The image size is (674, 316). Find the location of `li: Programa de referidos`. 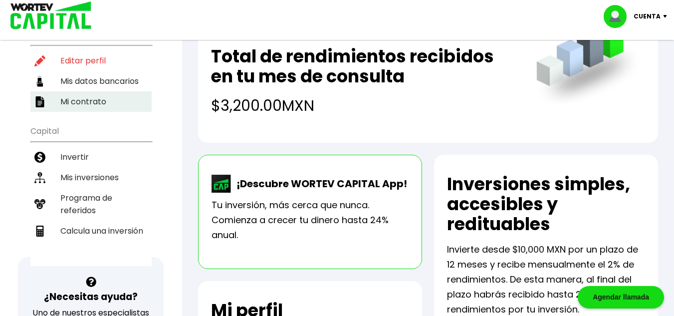

li: Programa de referidos is located at coordinates (91, 204).